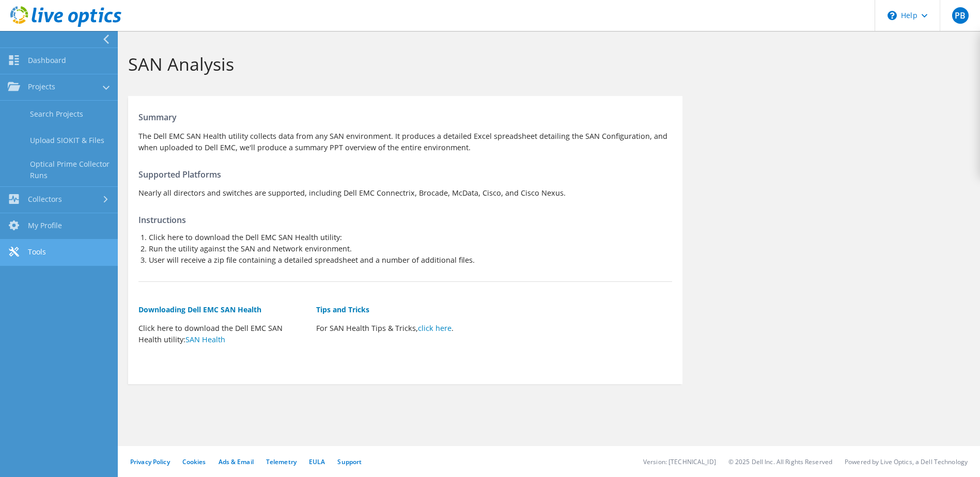  Describe the element at coordinates (205, 339) in the screenshot. I see `a: SAN Health` at that location.